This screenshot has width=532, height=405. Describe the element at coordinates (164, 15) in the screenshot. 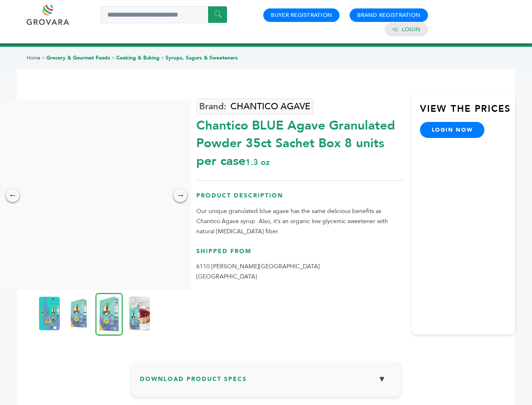

I see `input: Search a product or brand...` at that location.